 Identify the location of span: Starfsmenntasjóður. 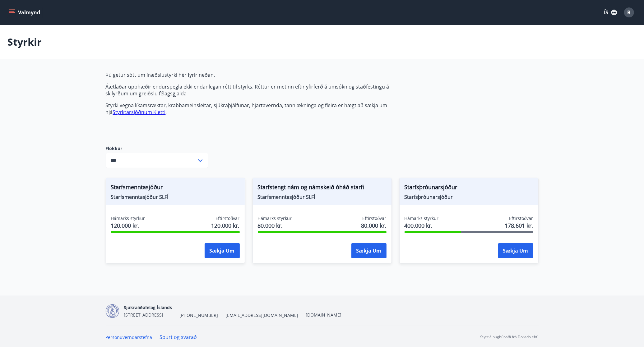
(175, 188).